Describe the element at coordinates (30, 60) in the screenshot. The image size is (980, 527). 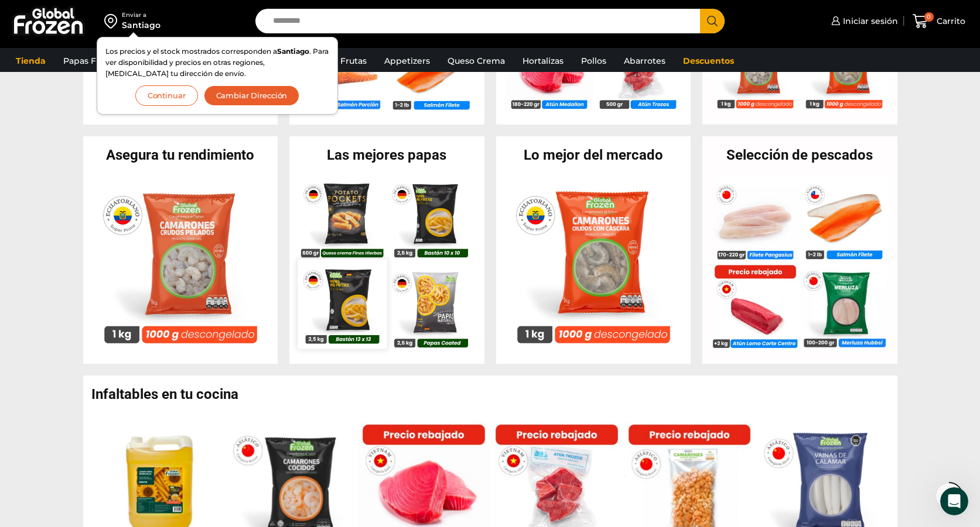
I see `a: Tienda` at that location.